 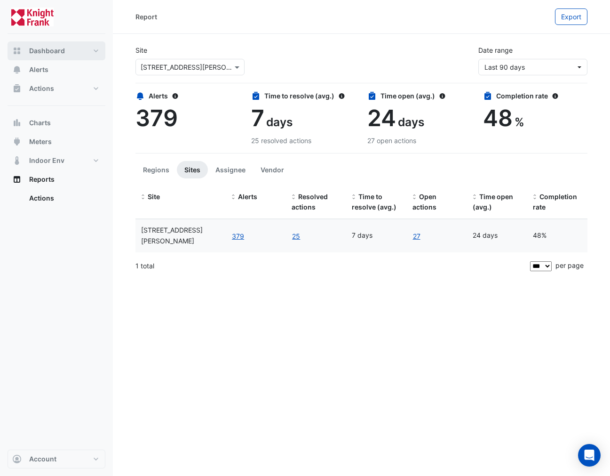 What do you see at coordinates (533, 67) in the screenshot?
I see `button: Last 90 days` at bounding box center [533, 67].